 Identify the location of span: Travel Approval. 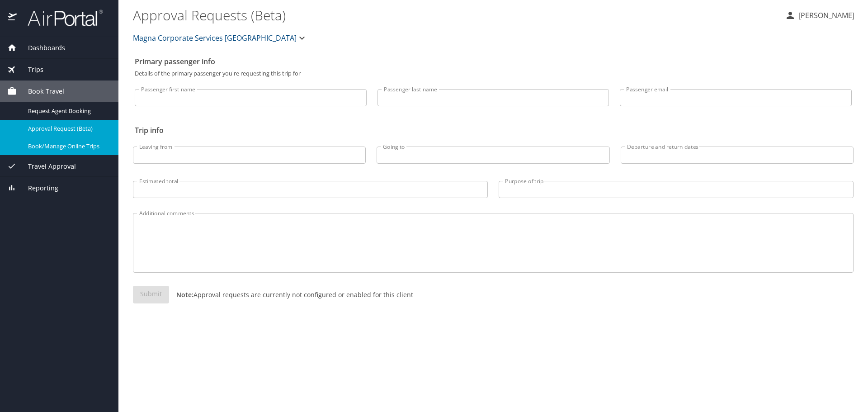
(46, 167).